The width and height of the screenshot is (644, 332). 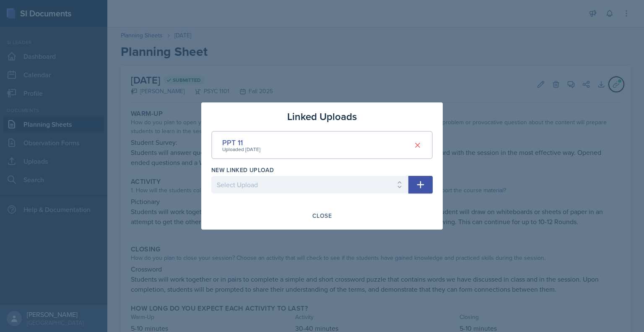 What do you see at coordinates (243, 170) in the screenshot?
I see `label: New Linked Upload` at bounding box center [243, 170].